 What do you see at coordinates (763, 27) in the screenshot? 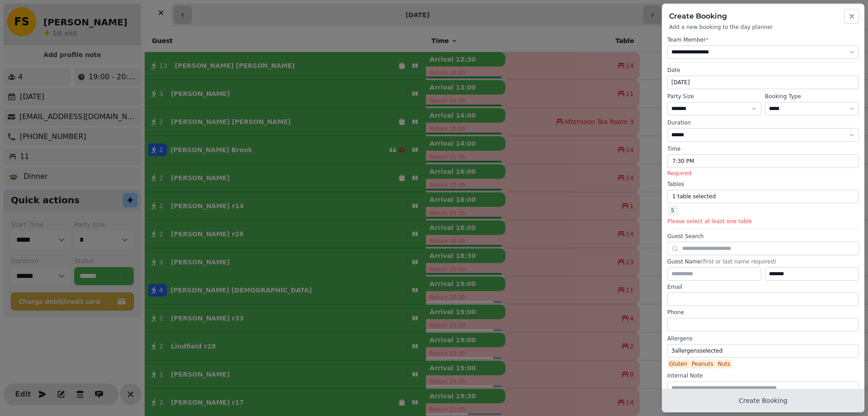
I see `p: Add a new booking to the day planner` at bounding box center [763, 27].